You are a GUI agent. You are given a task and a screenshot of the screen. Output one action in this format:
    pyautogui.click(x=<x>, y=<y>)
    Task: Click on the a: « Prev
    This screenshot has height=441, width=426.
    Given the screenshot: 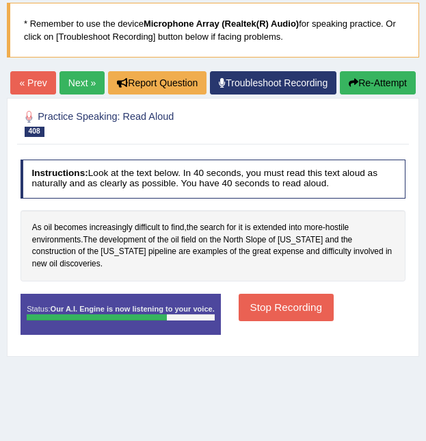 What is the action you would take?
    pyautogui.click(x=33, y=83)
    